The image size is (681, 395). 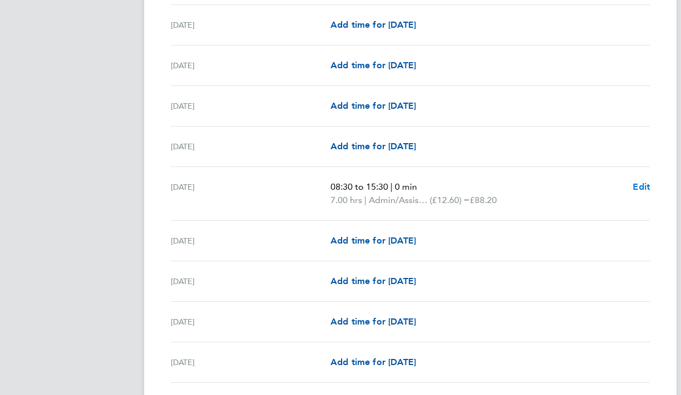 What do you see at coordinates (641, 187) in the screenshot?
I see `a: Edit` at bounding box center [641, 187].